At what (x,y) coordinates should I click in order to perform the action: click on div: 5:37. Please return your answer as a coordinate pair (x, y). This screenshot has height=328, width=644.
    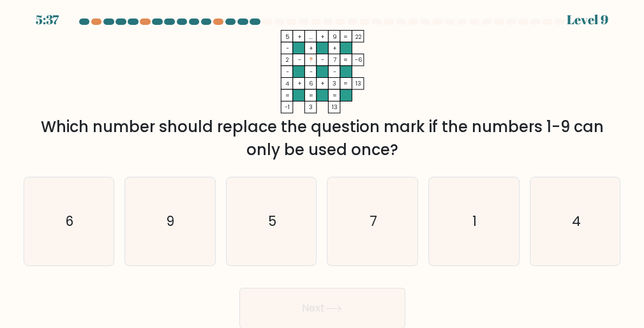
    Looking at the image, I should click on (47, 20).